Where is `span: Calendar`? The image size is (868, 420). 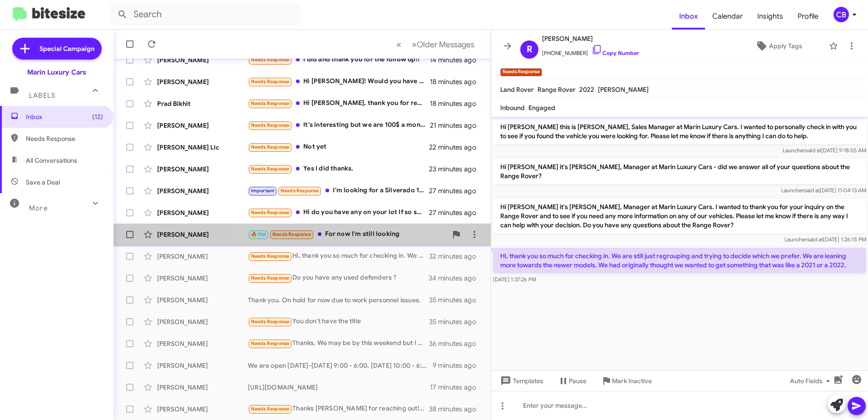
span: Calendar is located at coordinates (727, 16).